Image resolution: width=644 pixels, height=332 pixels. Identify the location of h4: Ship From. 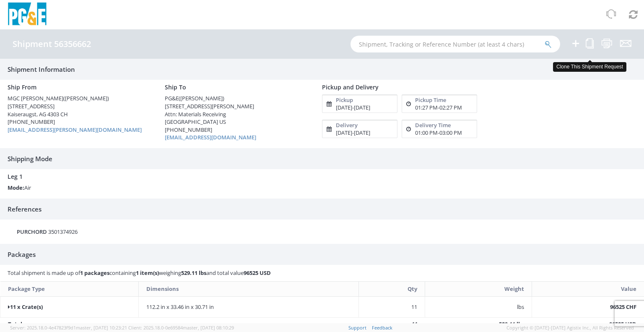
(79, 87).